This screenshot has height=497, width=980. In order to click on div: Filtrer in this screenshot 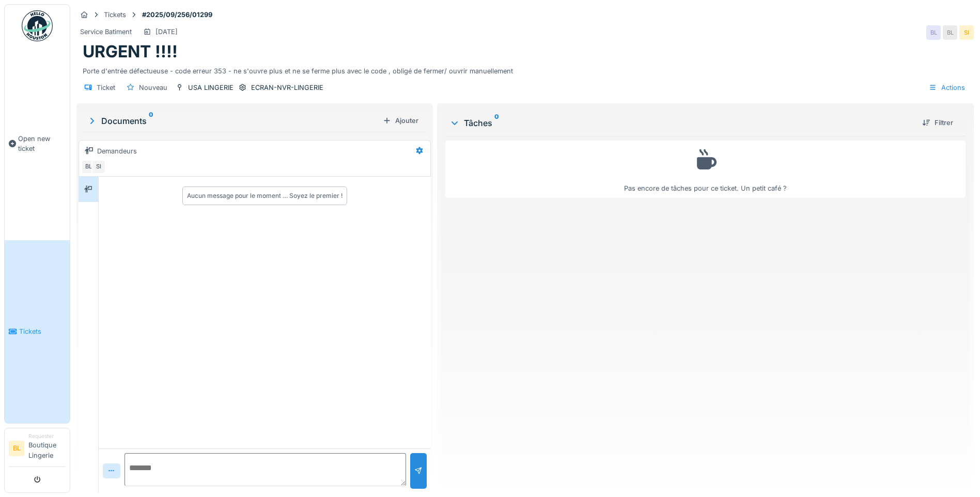, I will do `click(937, 123)`.